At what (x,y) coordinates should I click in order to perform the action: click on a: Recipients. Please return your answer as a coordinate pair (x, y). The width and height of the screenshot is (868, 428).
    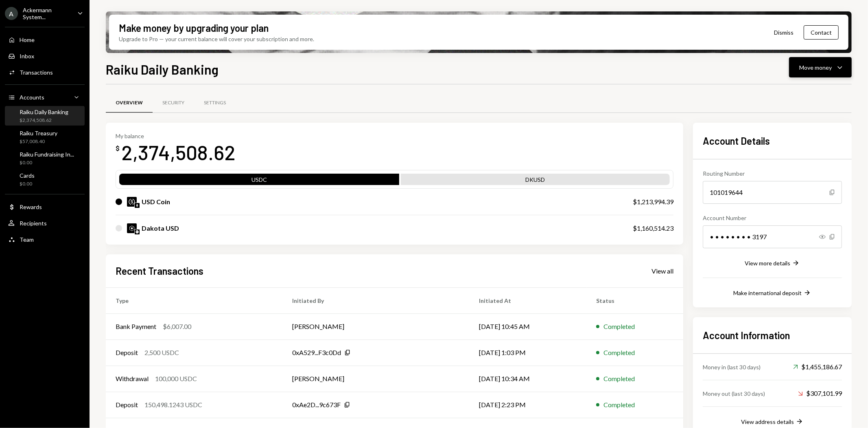
    Looking at the image, I should click on (45, 222).